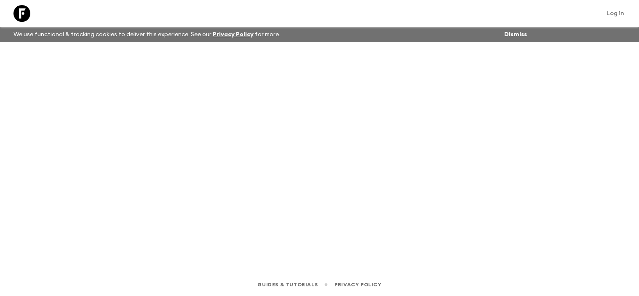 The height and width of the screenshot is (296, 639). I want to click on button: Dismiss, so click(516, 35).